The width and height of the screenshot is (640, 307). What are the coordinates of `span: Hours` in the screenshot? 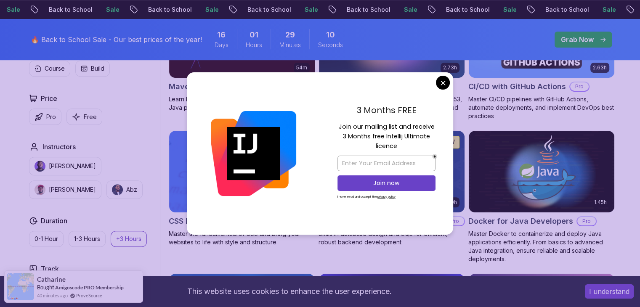 It's located at (254, 45).